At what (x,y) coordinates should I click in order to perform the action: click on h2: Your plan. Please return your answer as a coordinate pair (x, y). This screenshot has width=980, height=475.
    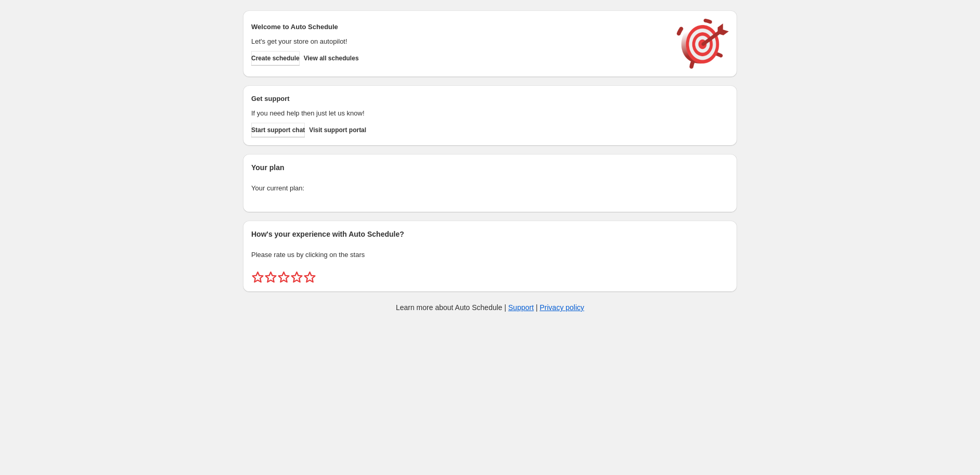
    Looking at the image, I should click on (490, 167).